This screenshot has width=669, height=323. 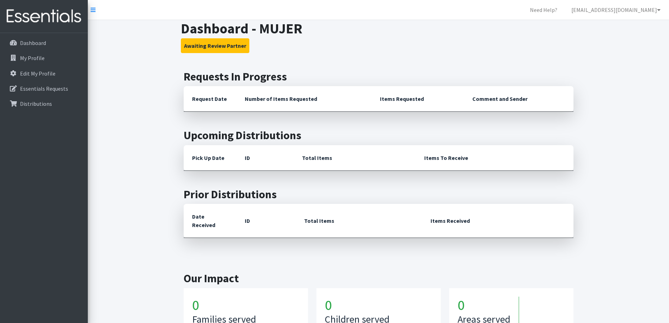 I want to click on th: Comment and Sender, so click(x=518, y=99).